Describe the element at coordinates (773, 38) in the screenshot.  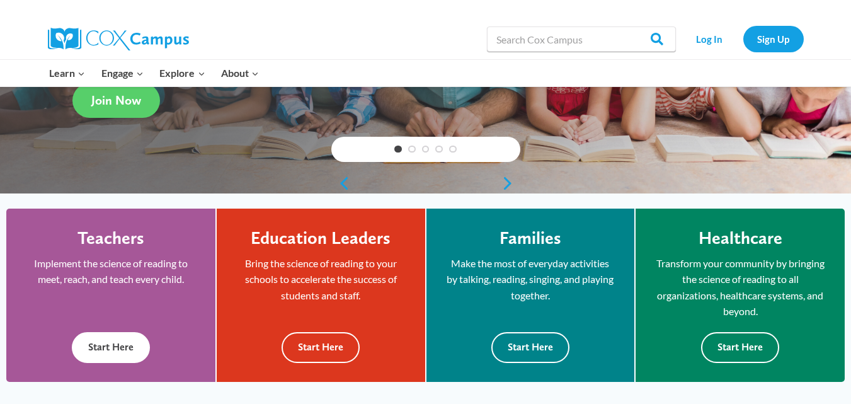
I see `a: Sign Up` at that location.